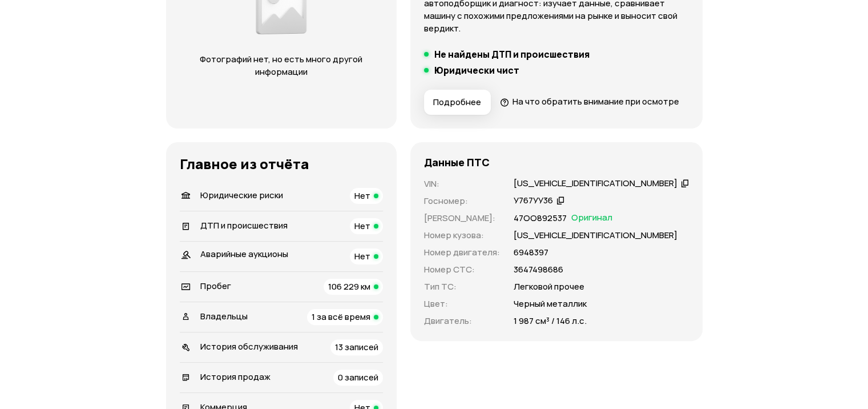 The image size is (868, 409). I want to click on span: Пробег, so click(216, 286).